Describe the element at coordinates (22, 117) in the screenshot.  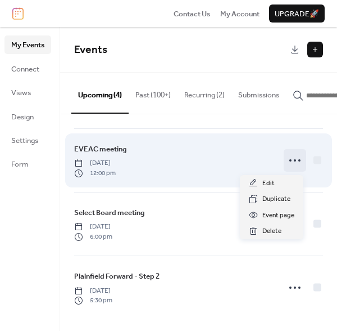
I see `span: Design` at that location.